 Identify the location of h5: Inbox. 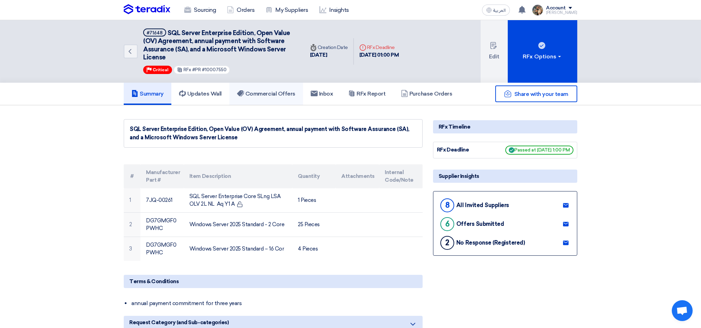
(322, 94).